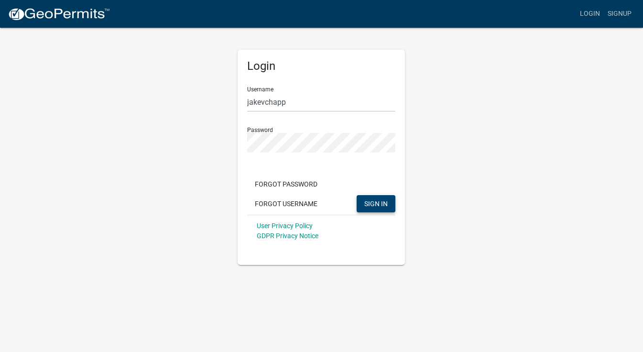 The width and height of the screenshot is (643, 352). I want to click on span: SIGN IN, so click(376, 203).